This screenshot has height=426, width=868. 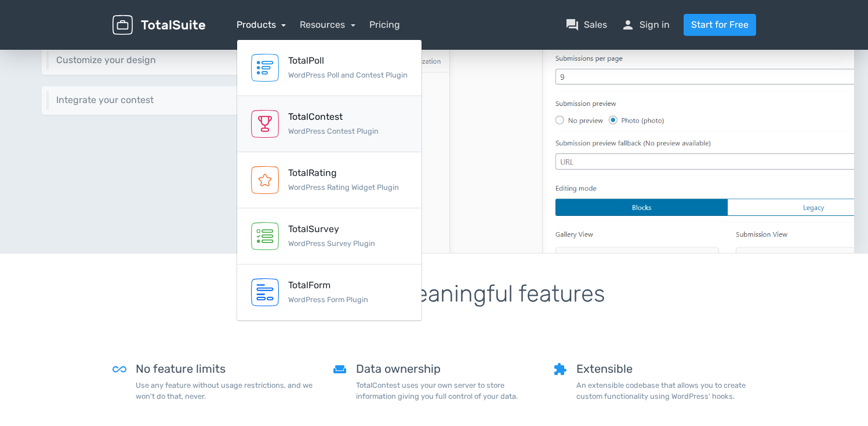 I want to click on h6: Integrate your contest, so click(x=192, y=100).